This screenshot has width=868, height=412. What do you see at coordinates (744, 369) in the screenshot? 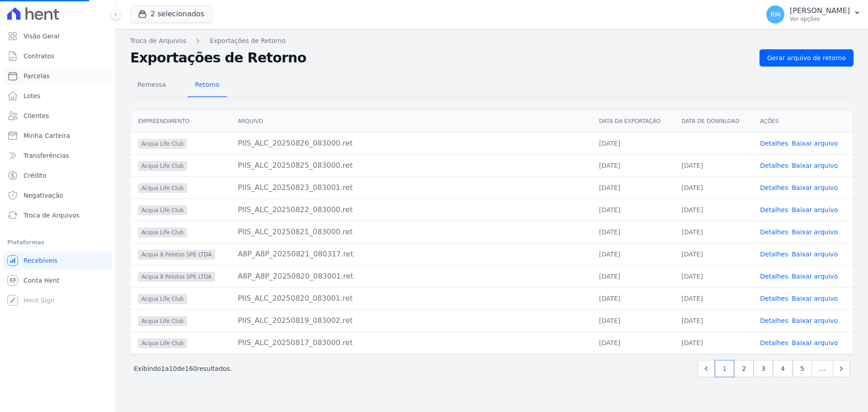
I see `a: 2` at bounding box center [744, 369].